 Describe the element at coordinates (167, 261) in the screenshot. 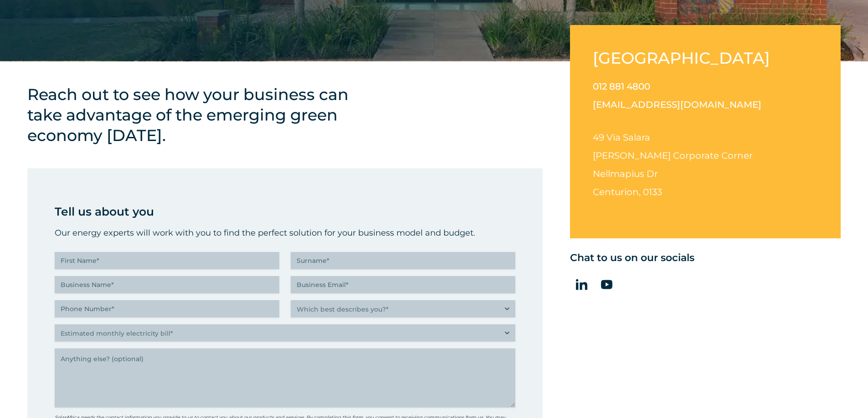

I see `input: First Name*` at that location.